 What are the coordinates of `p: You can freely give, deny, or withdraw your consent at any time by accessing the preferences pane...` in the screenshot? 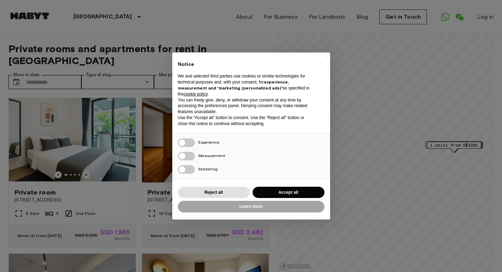 It's located at (245, 106).